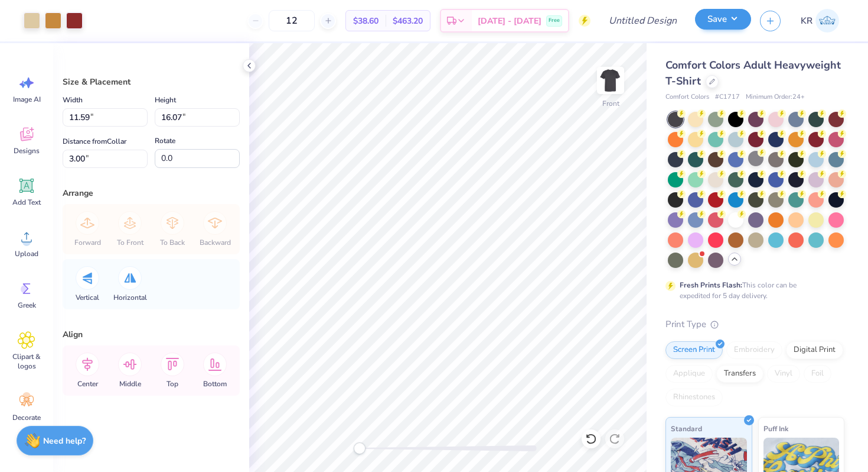 The width and height of the screenshot is (868, 472). I want to click on span: KR, so click(806, 21).